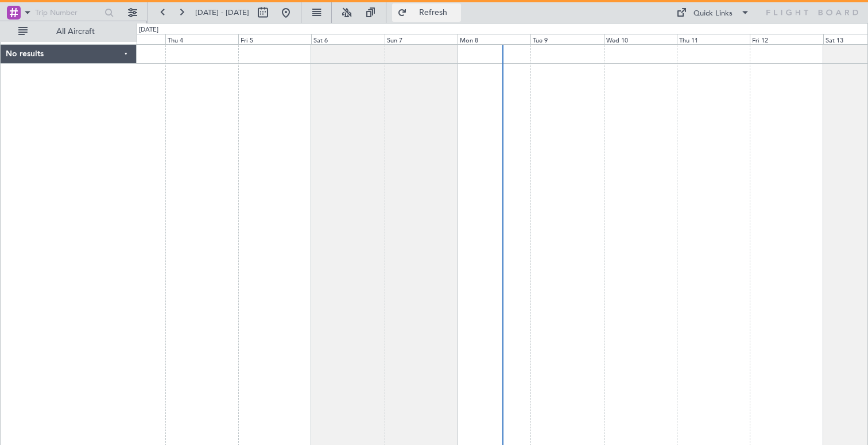 This screenshot has width=868, height=445. What do you see at coordinates (66, 13) in the screenshot?
I see `input: Trip Number` at bounding box center [66, 13].